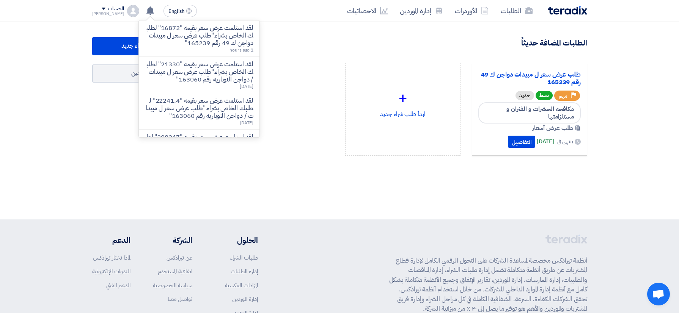  Describe the element at coordinates (150, 74) in the screenshot. I see `a: ادارة الموردين` at that location.